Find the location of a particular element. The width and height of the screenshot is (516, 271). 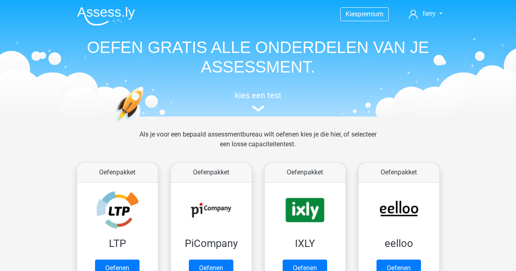

span: ferry is located at coordinates (429, 13).